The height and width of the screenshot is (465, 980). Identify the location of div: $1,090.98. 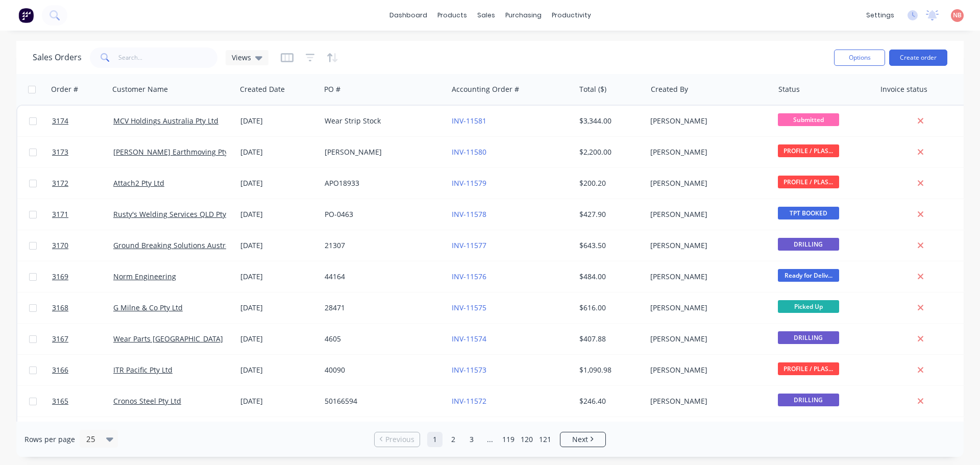
(609, 370).